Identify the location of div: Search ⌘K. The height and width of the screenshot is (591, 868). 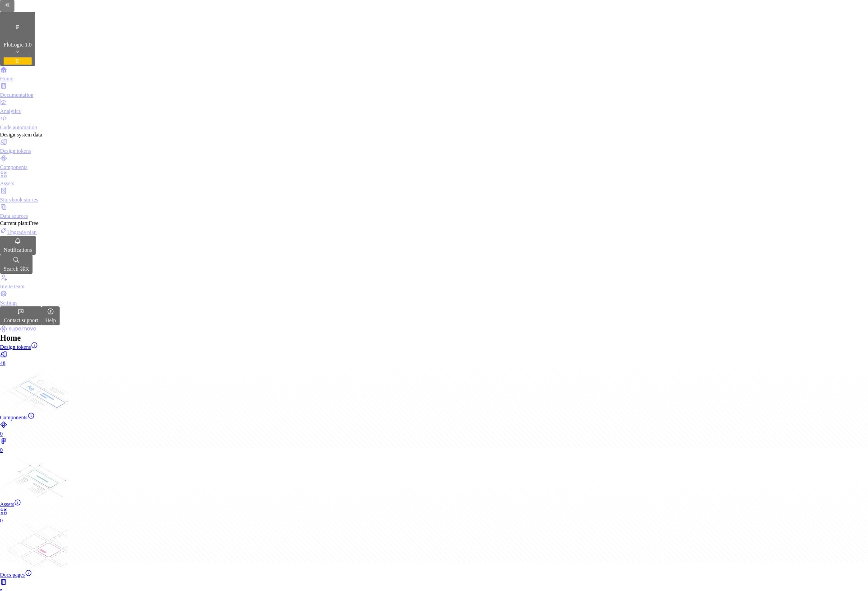
(16, 269).